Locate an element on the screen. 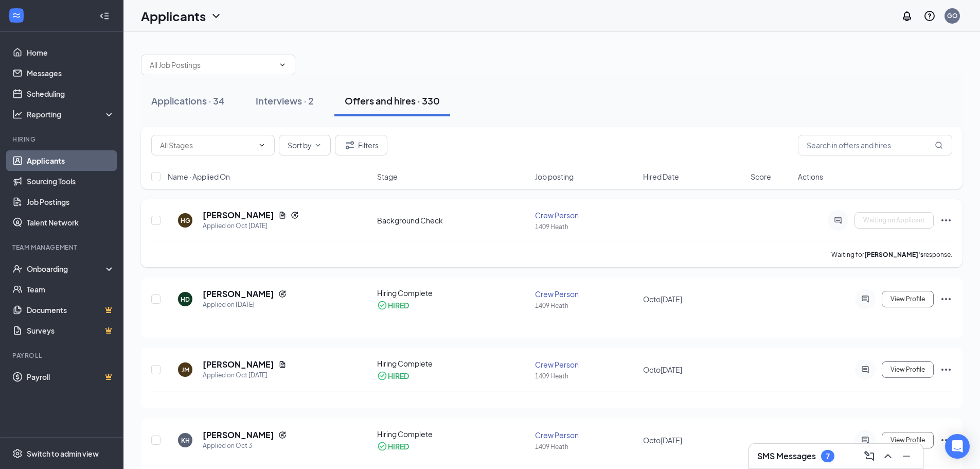  div: Applications · 34 is located at coordinates (188, 100).